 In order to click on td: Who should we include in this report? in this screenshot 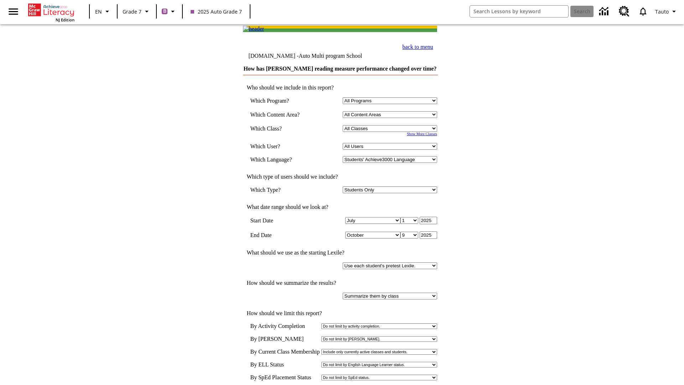, I will do `click(340, 88)`.